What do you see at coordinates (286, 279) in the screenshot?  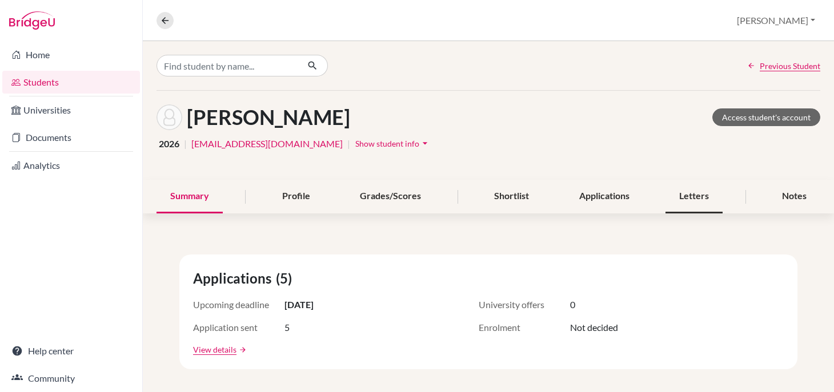 I see `span: (5)` at bounding box center [286, 279].